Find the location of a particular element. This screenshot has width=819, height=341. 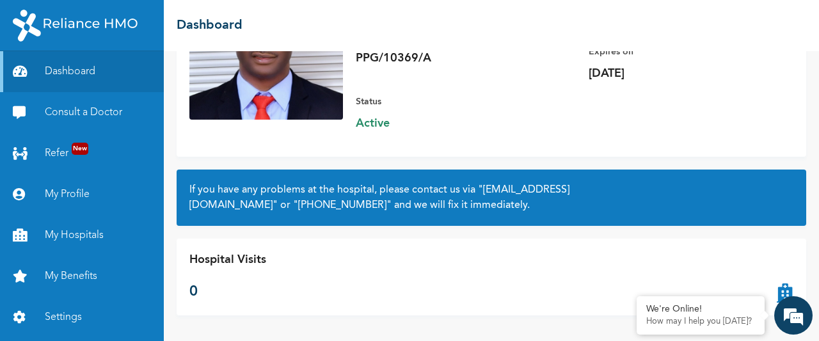

div: We're Online! is located at coordinates (701, 309).